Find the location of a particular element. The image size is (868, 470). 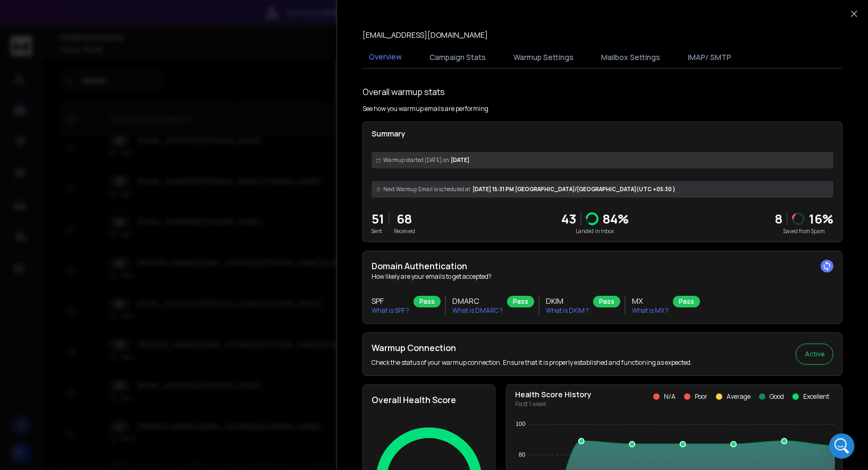

p: Summary is located at coordinates (602, 134).